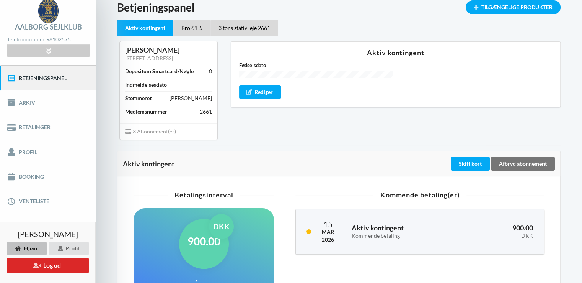 The image size is (582, 283). What do you see at coordinates (48, 39) in the screenshot?
I see `div: Telefonnummer:` at bounding box center [48, 39].